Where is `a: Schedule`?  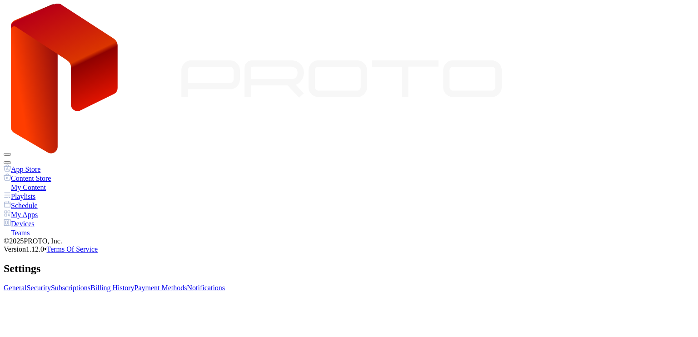
a: Schedule is located at coordinates (349, 205).